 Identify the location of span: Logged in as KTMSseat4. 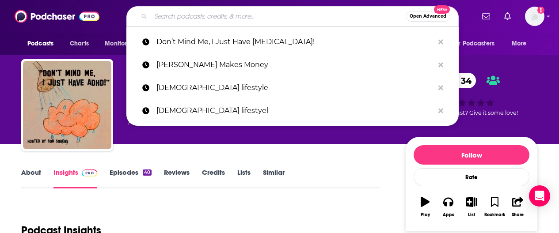
(534, 16).